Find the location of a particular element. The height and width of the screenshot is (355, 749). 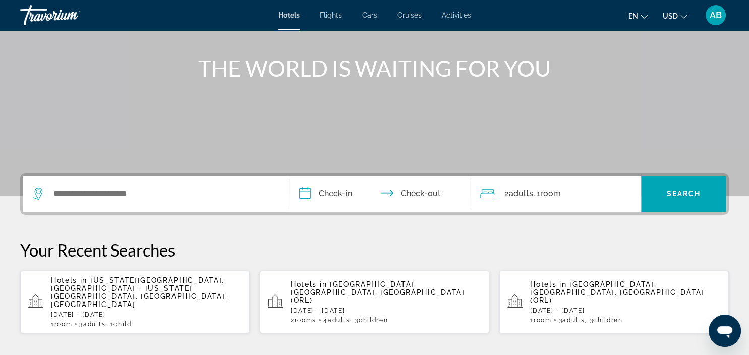

span: Search is located at coordinates (684, 194).